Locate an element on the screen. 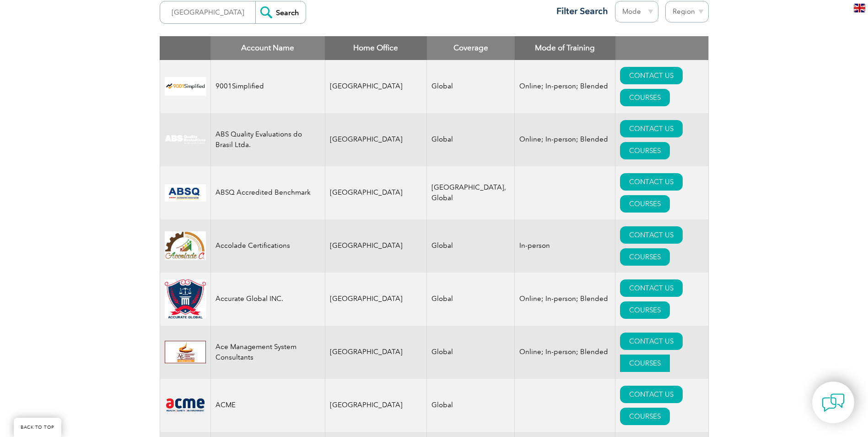  td: Accurate Global INC. is located at coordinates (268, 299).